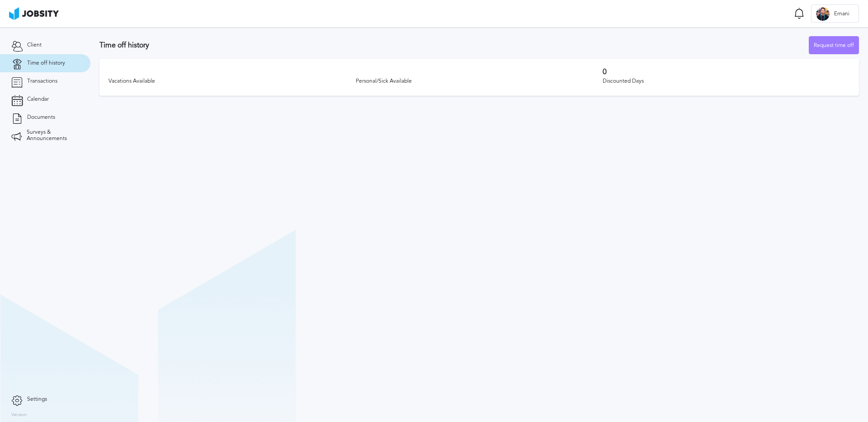  What do you see at coordinates (34, 45) in the screenshot?
I see `span: Client` at bounding box center [34, 45].